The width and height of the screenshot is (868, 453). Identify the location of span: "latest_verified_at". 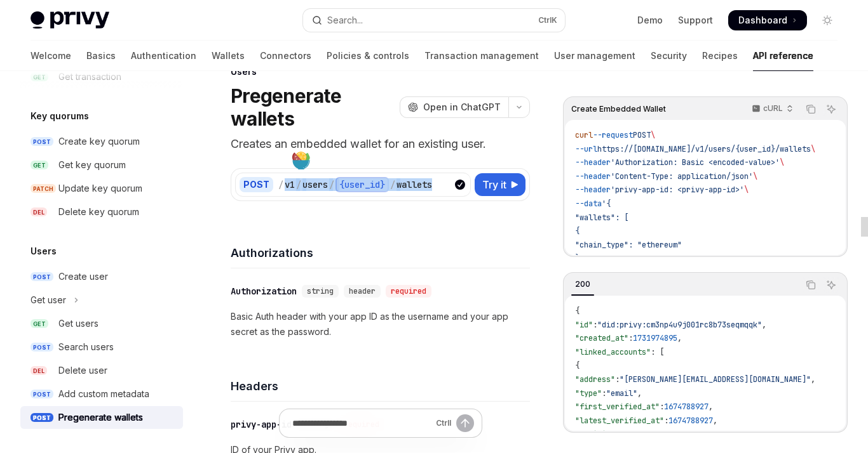
(619, 421).